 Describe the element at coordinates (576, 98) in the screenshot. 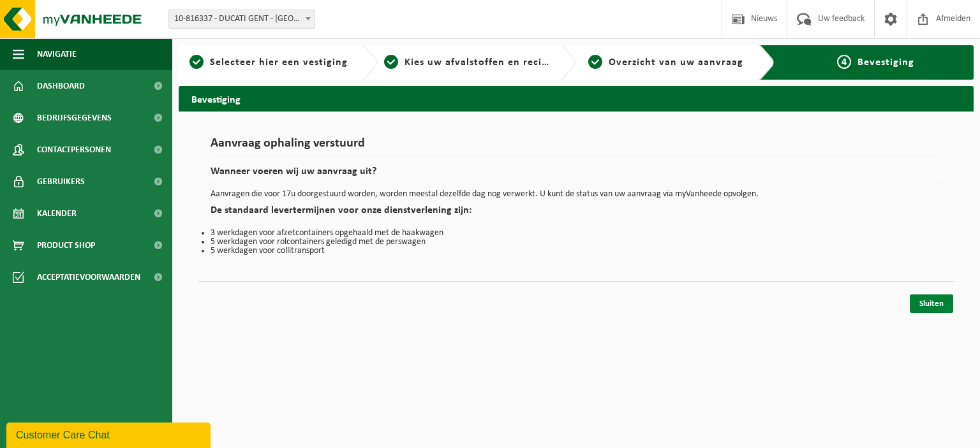

I see `h2: Bevestiging` at that location.